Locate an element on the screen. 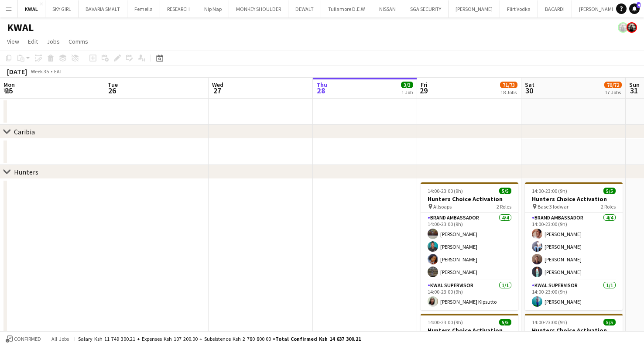 The width and height of the screenshot is (644, 346). span: 70/72 is located at coordinates (613, 85).